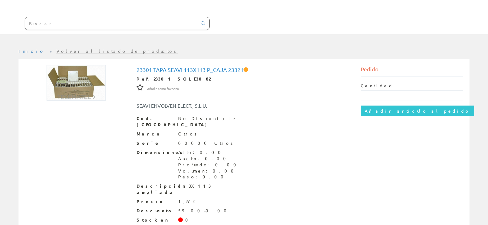  Describe the element at coordinates (244, 79) in the screenshot. I see `div: Ref.` at that location.